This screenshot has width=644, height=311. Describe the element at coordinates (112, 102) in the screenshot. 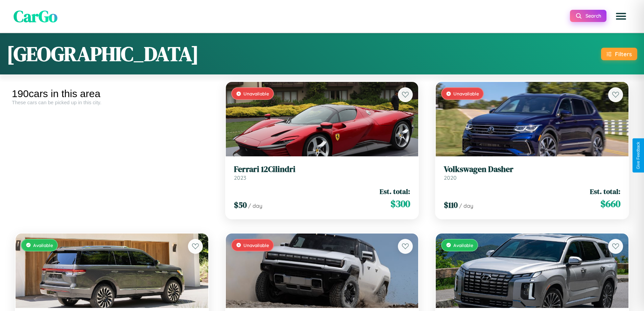

I see `div: These cars can be picked up in this city.` at that location.